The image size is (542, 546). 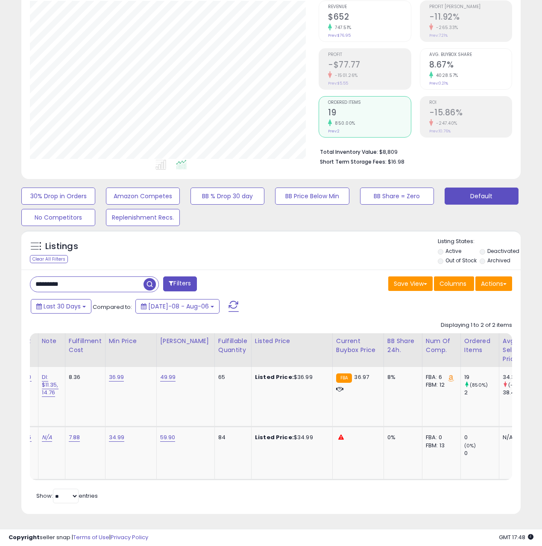 I want to click on button: Filters, so click(x=180, y=284).